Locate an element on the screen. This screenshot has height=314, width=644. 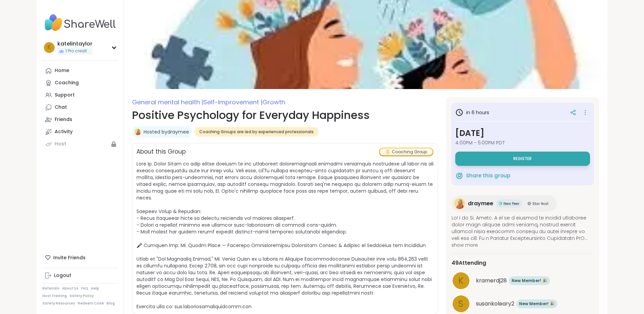
a: Referrals is located at coordinates (51, 288).